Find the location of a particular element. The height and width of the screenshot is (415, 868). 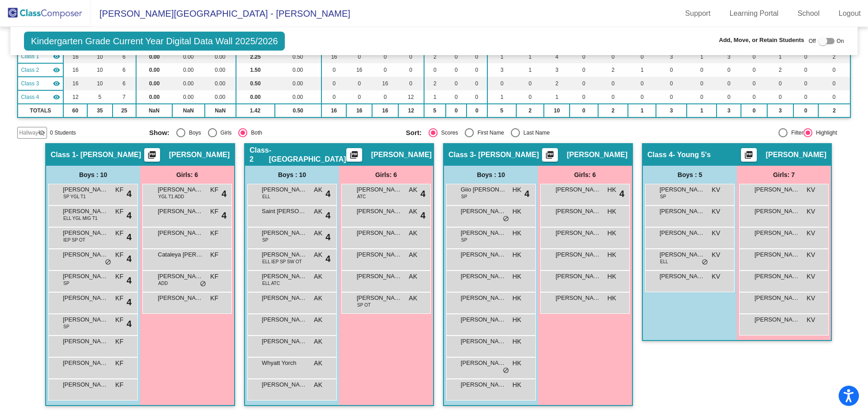

a: Support is located at coordinates (698, 14).